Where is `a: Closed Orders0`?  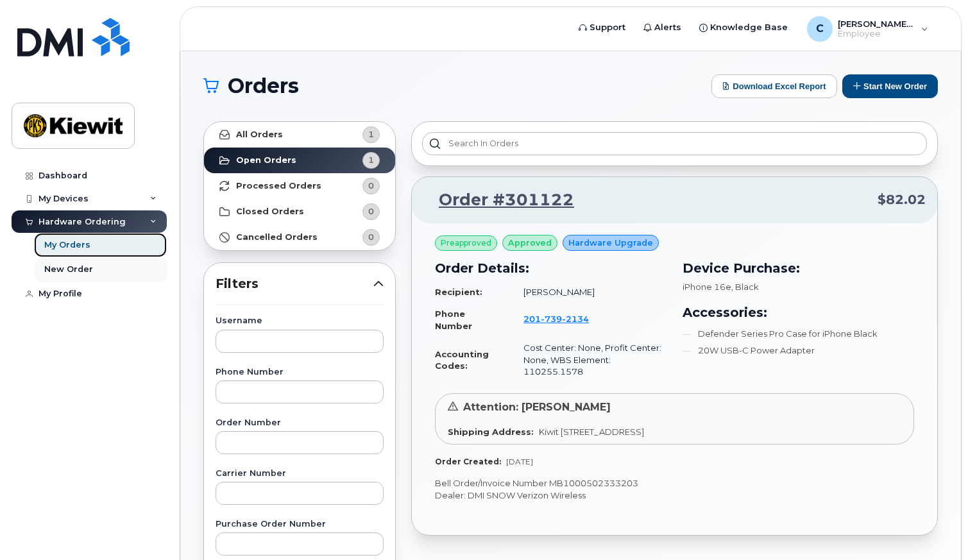
a: Closed Orders0 is located at coordinates (300, 212).